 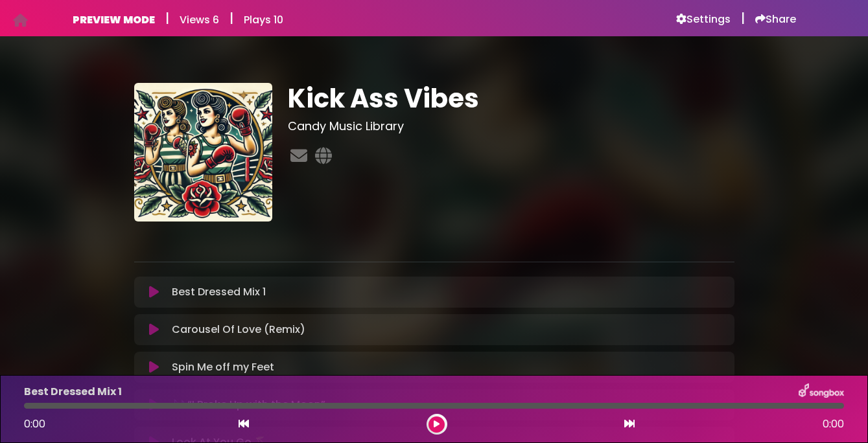 I want to click on h6: PREVIEW MODE, so click(x=113, y=19).